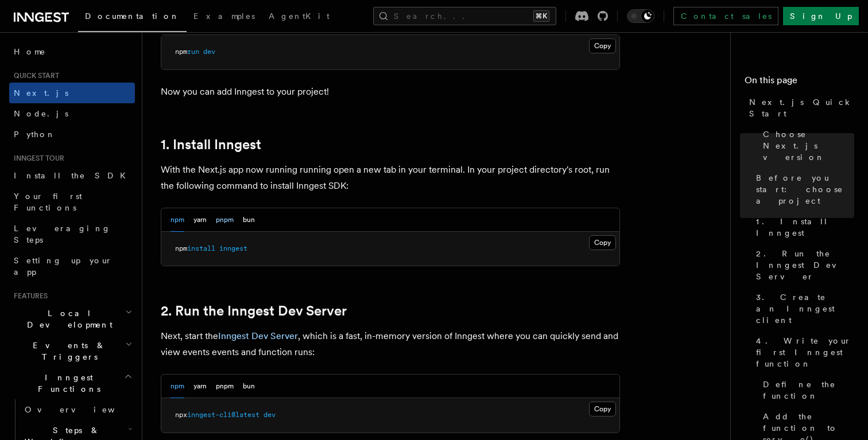  What do you see at coordinates (806, 390) in the screenshot?
I see `a: Define the function` at bounding box center [806, 390].